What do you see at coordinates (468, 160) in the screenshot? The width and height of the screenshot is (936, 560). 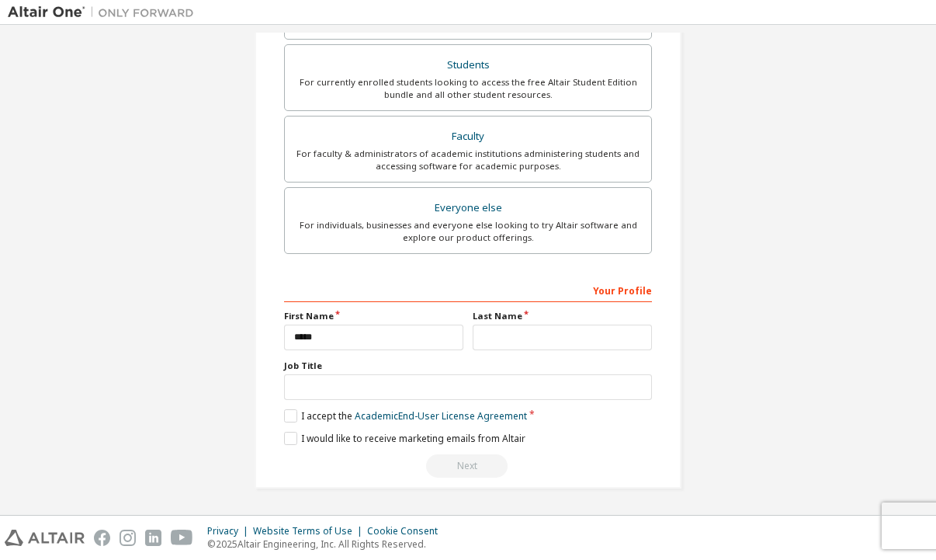 I see `div: For faculty & administrators of academic institutions administering students and accessing softwa...` at bounding box center [468, 160].